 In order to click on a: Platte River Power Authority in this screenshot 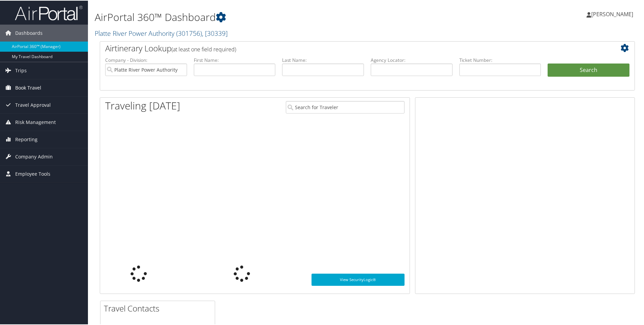, I will do `click(161, 33)`.